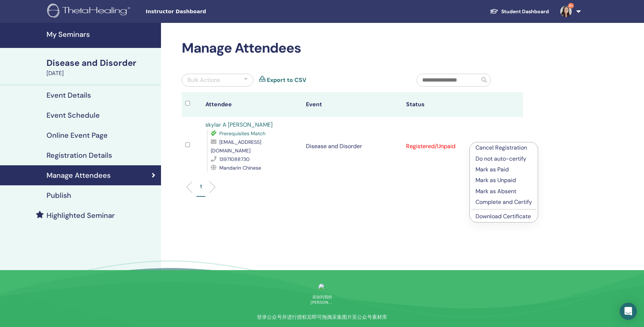 The image size is (644, 327). What do you see at coordinates (566, 11) in the screenshot?
I see `img: default.jpg` at bounding box center [566, 11].